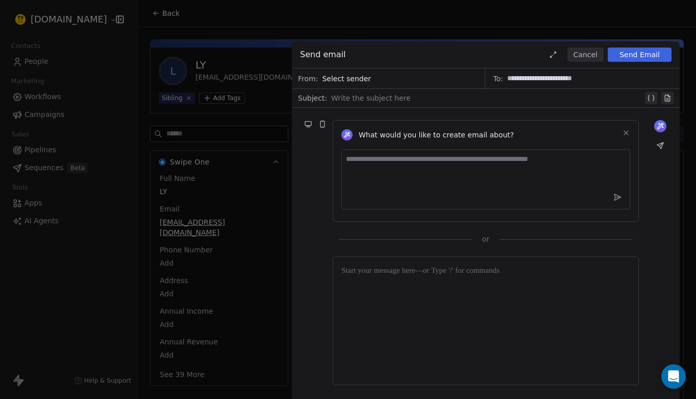  What do you see at coordinates (436, 135) in the screenshot?
I see `span: What would you like to create email about?` at bounding box center [436, 135].